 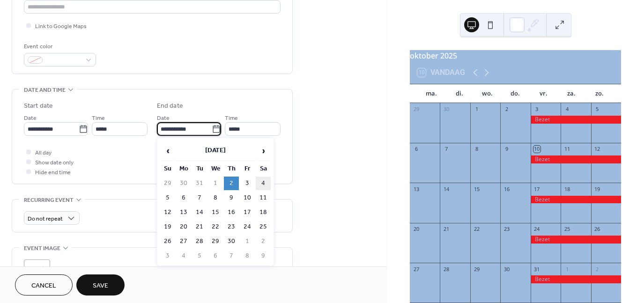 What do you see at coordinates (38, 106) in the screenshot?
I see `div: Start date` at bounding box center [38, 106].